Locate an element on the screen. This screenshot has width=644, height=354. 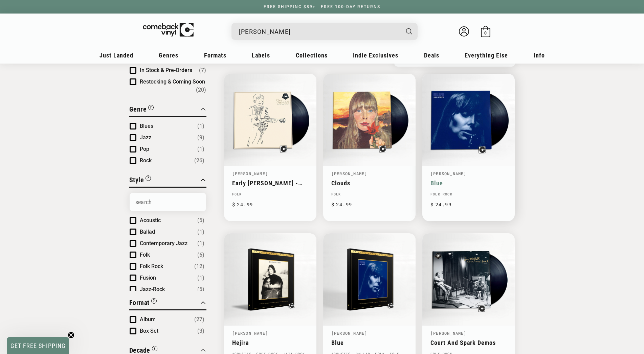
span: Everything Else is located at coordinates (486, 56).